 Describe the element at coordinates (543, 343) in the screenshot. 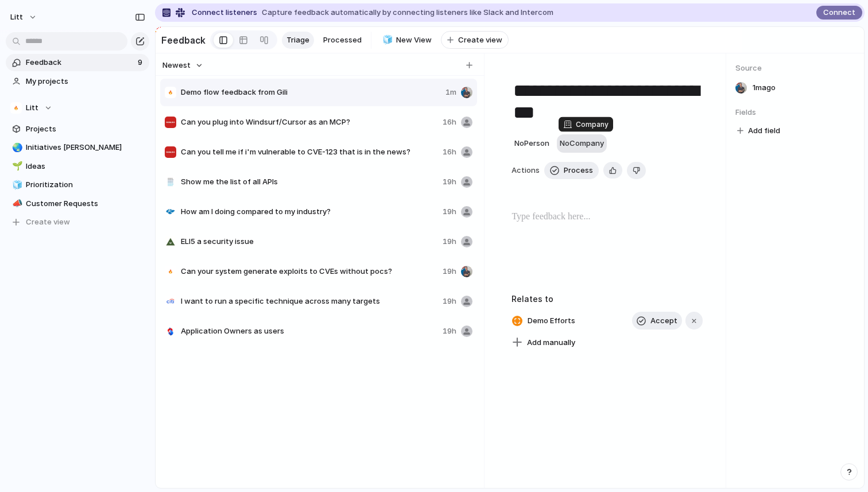

I see `button: Add manually` at that location.